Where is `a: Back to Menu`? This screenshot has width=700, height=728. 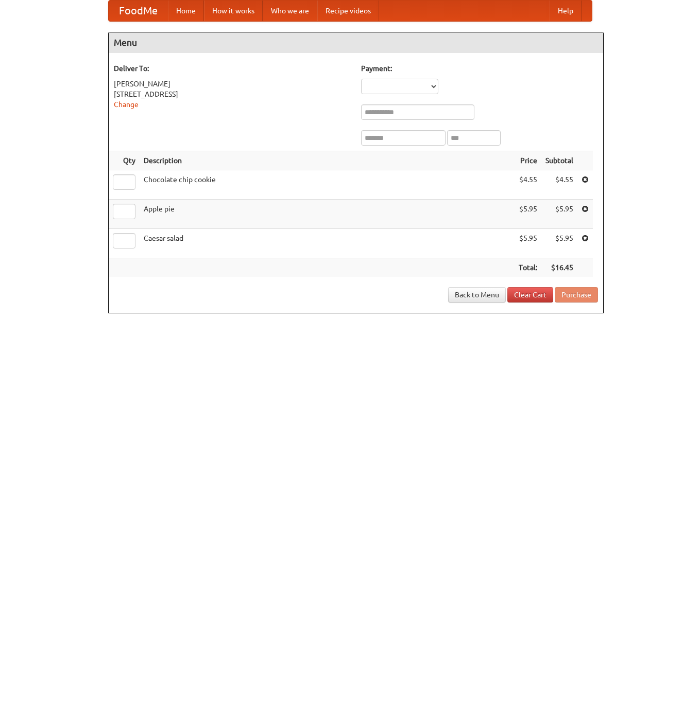
a: Back to Menu is located at coordinates (476, 294).